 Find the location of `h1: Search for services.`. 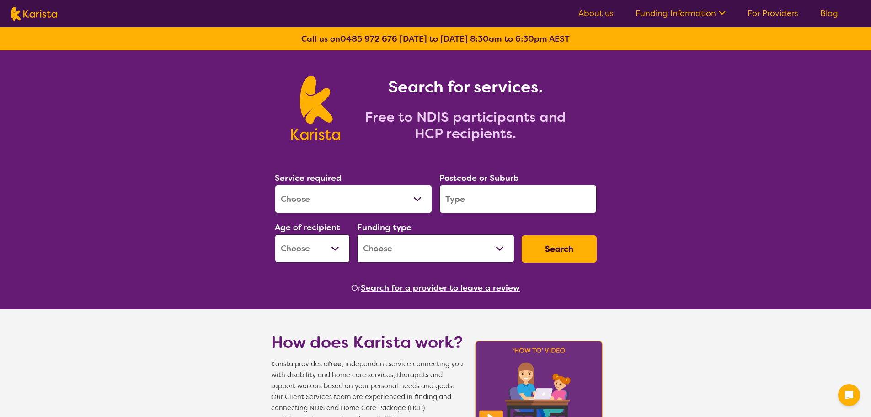

h1: Search for services. is located at coordinates (466, 87).